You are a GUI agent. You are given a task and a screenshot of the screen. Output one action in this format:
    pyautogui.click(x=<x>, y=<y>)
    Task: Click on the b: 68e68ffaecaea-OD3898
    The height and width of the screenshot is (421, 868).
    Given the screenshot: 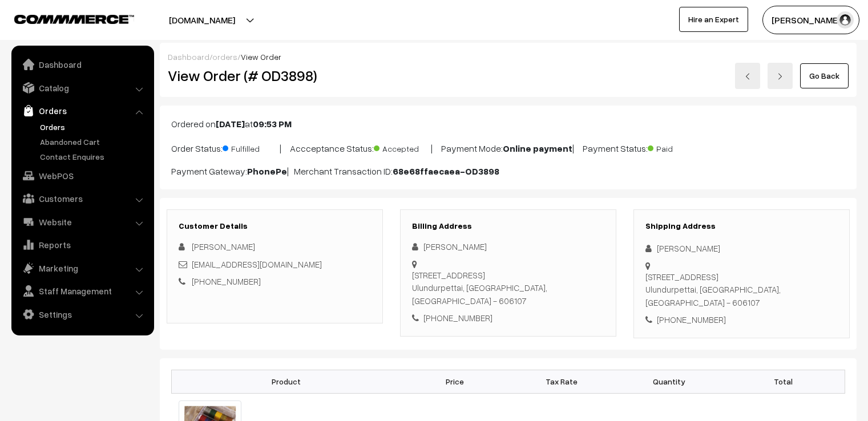 What is the action you would take?
    pyautogui.click(x=446, y=171)
    